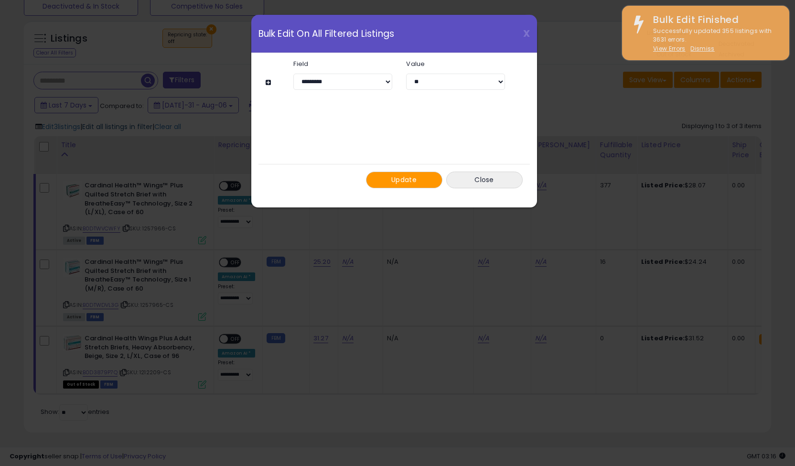 The image size is (795, 466). Describe the element at coordinates (669, 48) in the screenshot. I see `u: View Errors` at that location.